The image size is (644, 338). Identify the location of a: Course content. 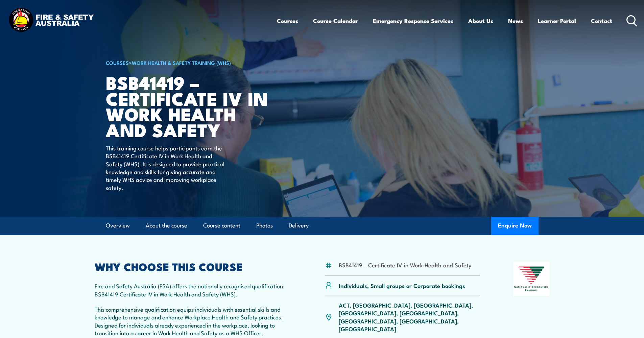
(222, 226).